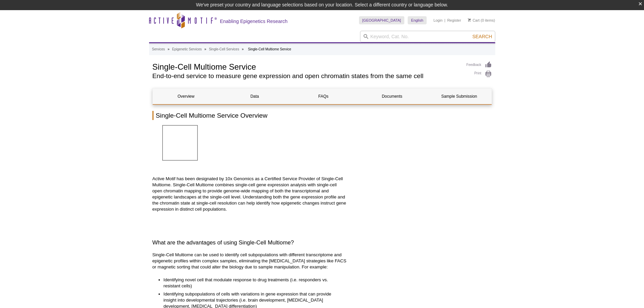  I want to click on a: Single-Cell Services, so click(224, 49).